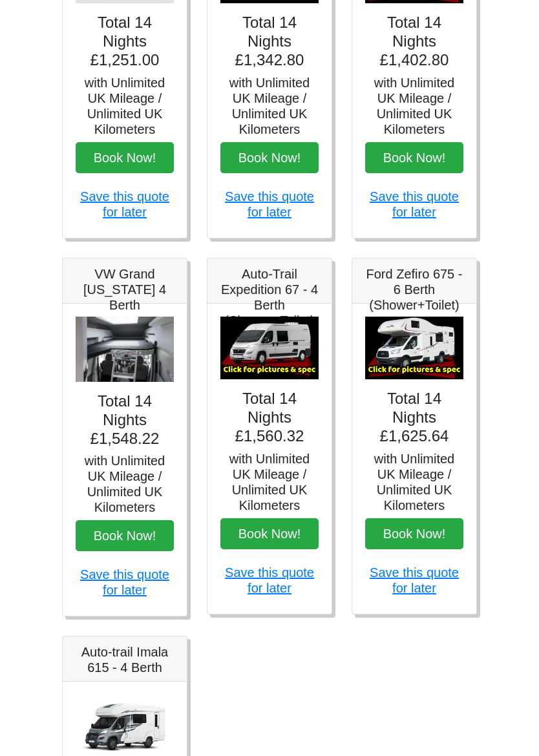 The height and width of the screenshot is (756, 539). Describe the element at coordinates (269, 42) in the screenshot. I see `h4: Total 14 Nights £1,342.80` at that location.